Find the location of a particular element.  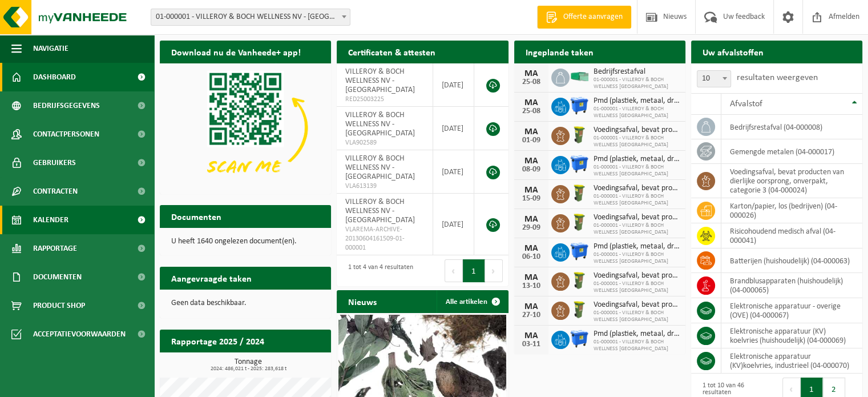

td: voedingsafval, bevat producten van dierlijke oorsprong, onverpakt, categorie 3 (04-000024) is located at coordinates (791, 181).